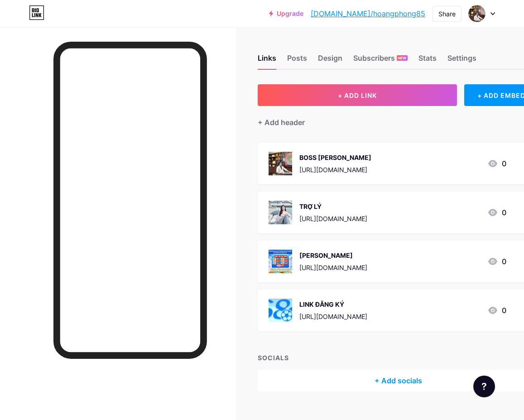 The height and width of the screenshot is (420, 524). I want to click on div: Subscribers, so click(380, 61).